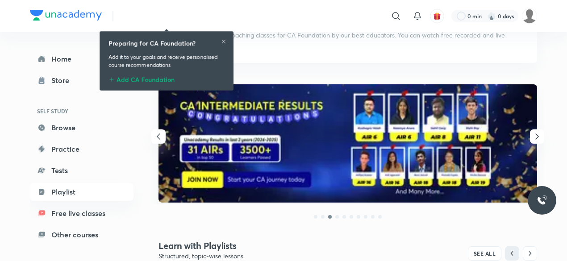 The width and height of the screenshot is (567, 261). What do you see at coordinates (253, 256) in the screenshot?
I see `p: Structured, topic-wise lessons` at bounding box center [253, 256].